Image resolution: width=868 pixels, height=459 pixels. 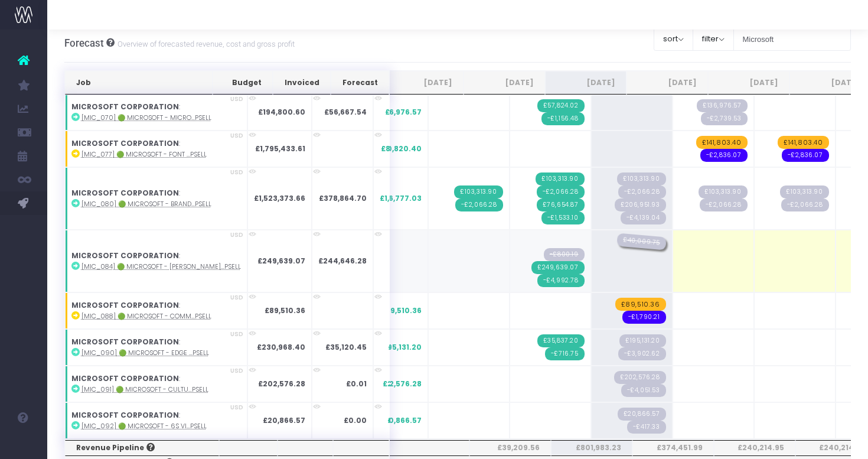 What do you see at coordinates (673, 447) in the screenshot?
I see `th: £374,451.99` at bounding box center [673, 447].